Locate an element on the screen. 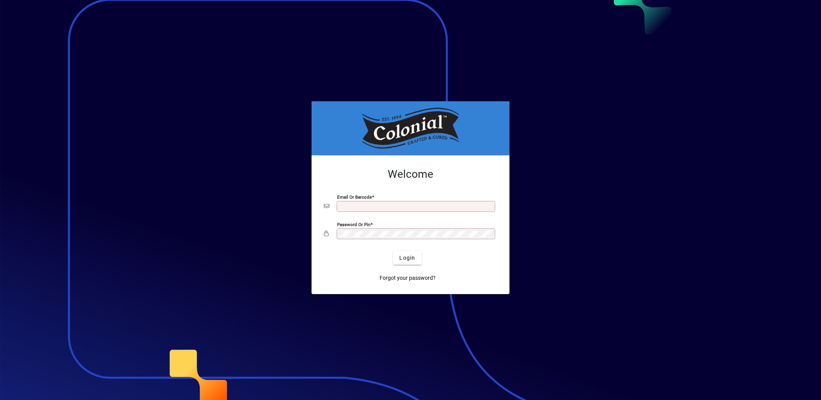  button: Login is located at coordinates (407, 258).